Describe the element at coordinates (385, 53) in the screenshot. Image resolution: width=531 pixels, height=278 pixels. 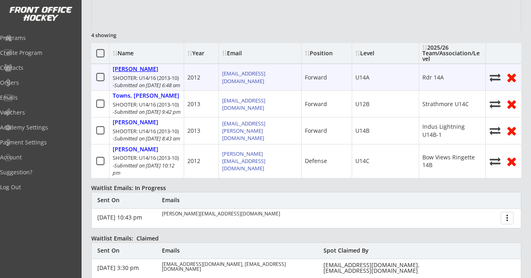
I see `div: Level` at that location.